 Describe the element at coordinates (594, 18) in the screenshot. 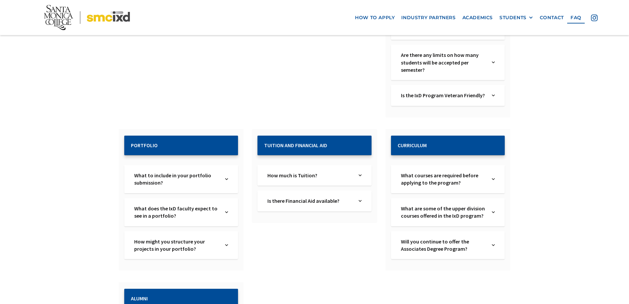

I see `img: icon - instagram` at that location.